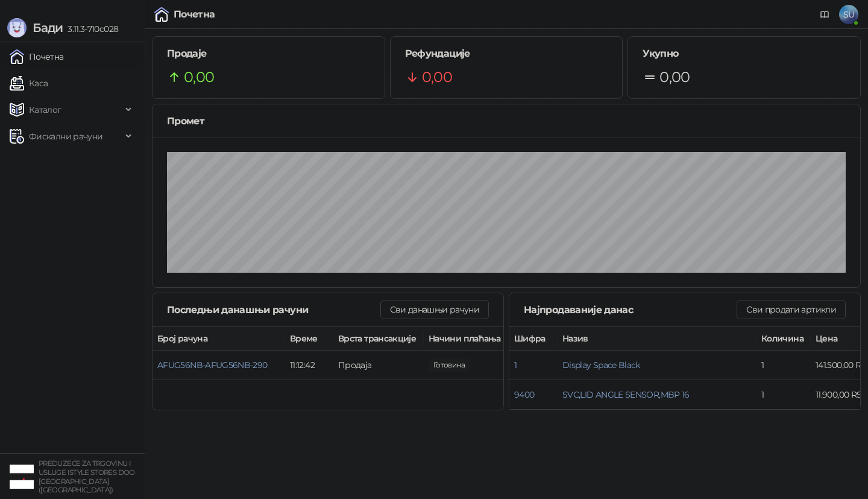 Image resolution: width=868 pixels, height=499 pixels. Describe the element at coordinates (219, 338) in the screenshot. I see `th: Број рачуна` at that location.